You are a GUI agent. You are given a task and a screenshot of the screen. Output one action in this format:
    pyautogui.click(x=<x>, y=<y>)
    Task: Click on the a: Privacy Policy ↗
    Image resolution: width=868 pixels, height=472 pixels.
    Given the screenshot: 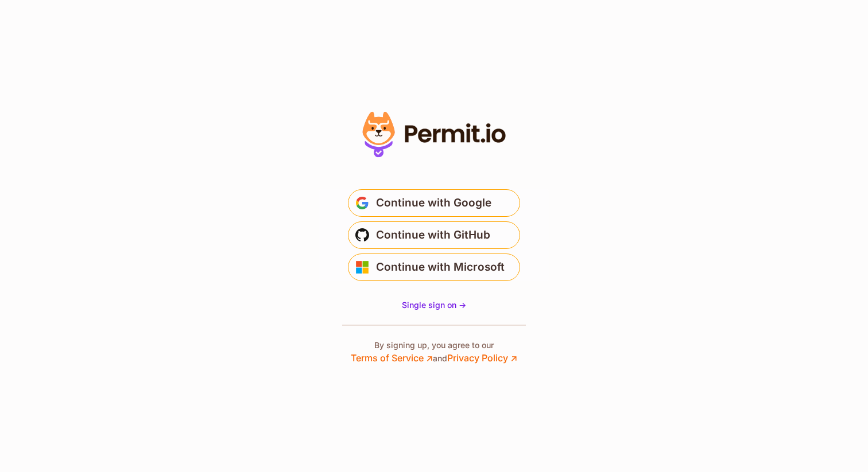 What is the action you would take?
    pyautogui.click(x=482, y=357)
    